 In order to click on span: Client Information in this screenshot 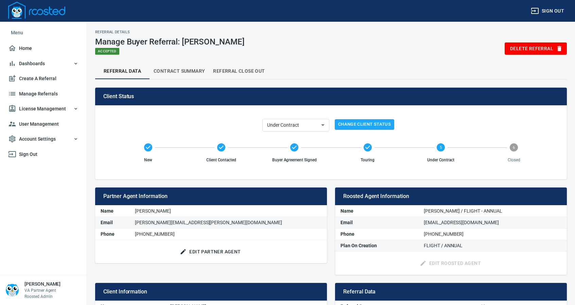, I will do `click(211, 292)`.